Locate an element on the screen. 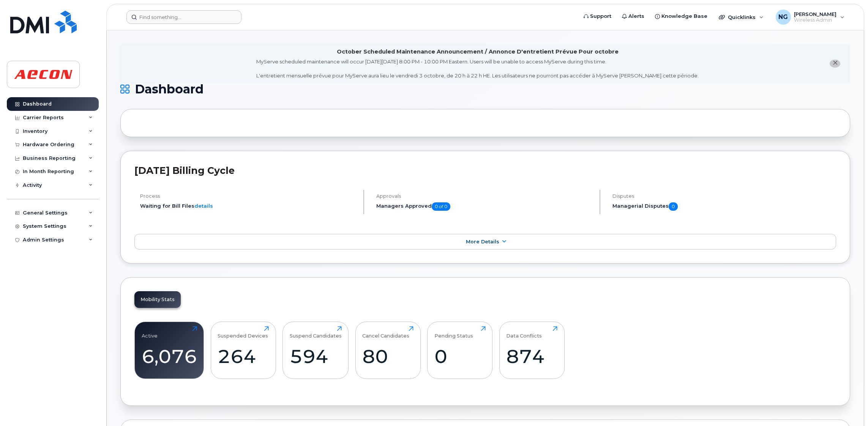 The height and width of the screenshot is (426, 868). button: close notification is located at coordinates (835, 64).